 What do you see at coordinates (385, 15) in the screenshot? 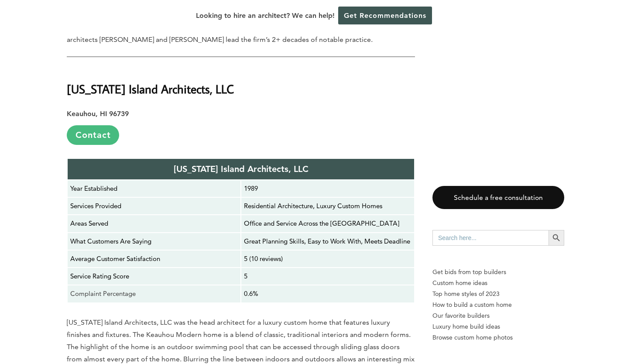
I see `a: Get Recommendations` at bounding box center [385, 15].